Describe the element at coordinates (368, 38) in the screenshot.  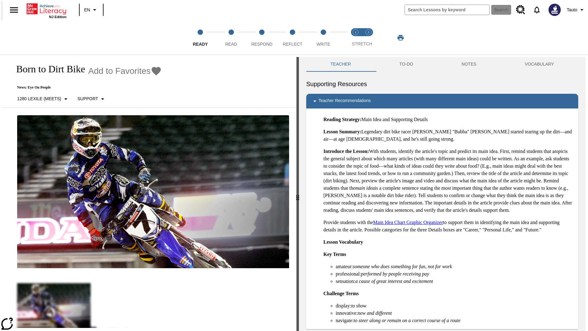
I see `button: Stretch Respond step 2 of 2` at that location.